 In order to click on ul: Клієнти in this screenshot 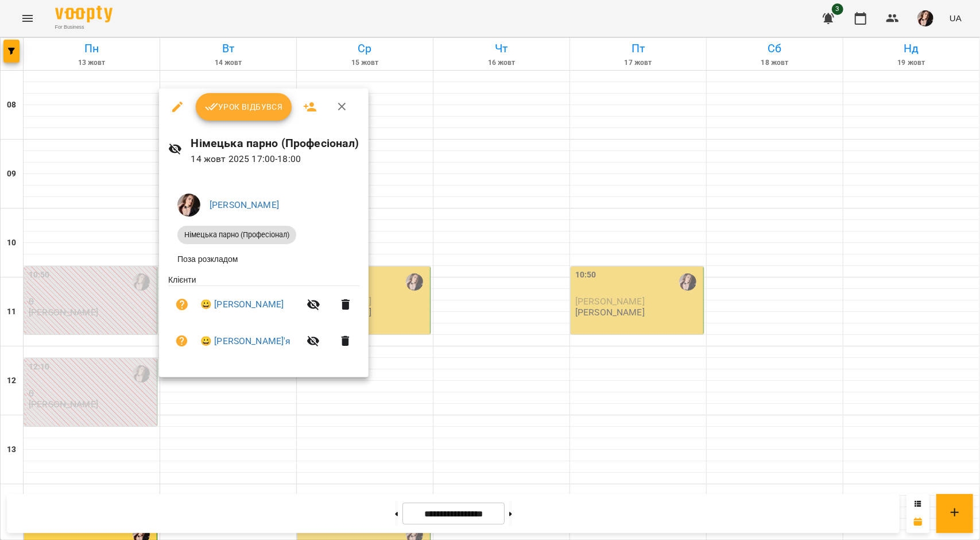, I will do `click(263, 319)`.